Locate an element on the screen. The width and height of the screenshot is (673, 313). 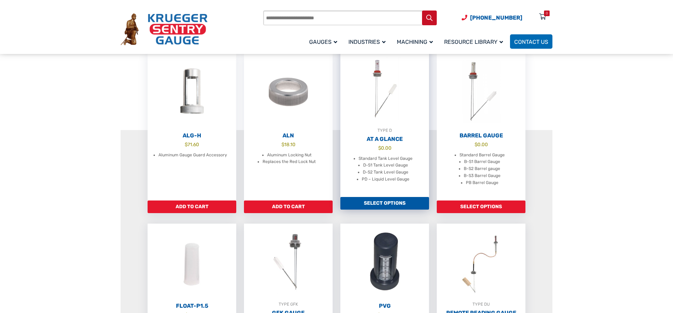
li: B-S3 Barrel Gauge is located at coordinates (482, 176).